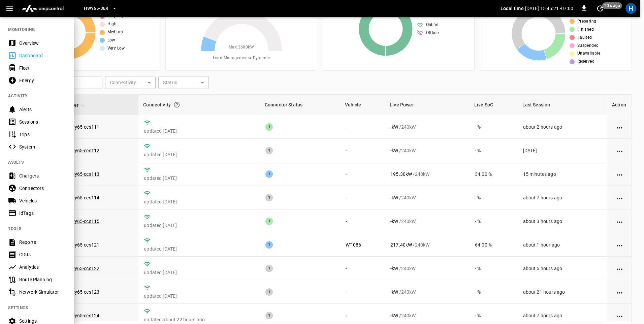 This screenshot has width=644, height=324. I want to click on span: 20 s ago, so click(612, 5).